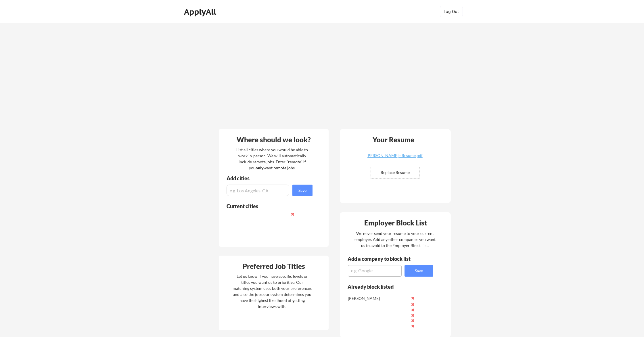  I want to click on button: Log Out, so click(452, 11).